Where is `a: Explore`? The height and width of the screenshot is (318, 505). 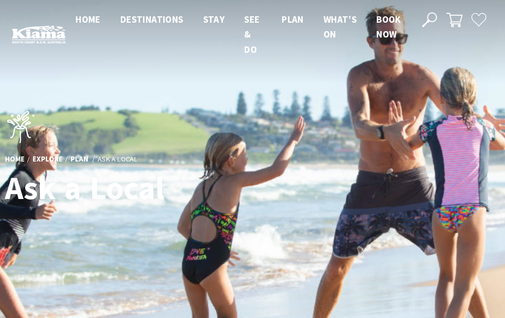
a: Explore is located at coordinates (47, 159).